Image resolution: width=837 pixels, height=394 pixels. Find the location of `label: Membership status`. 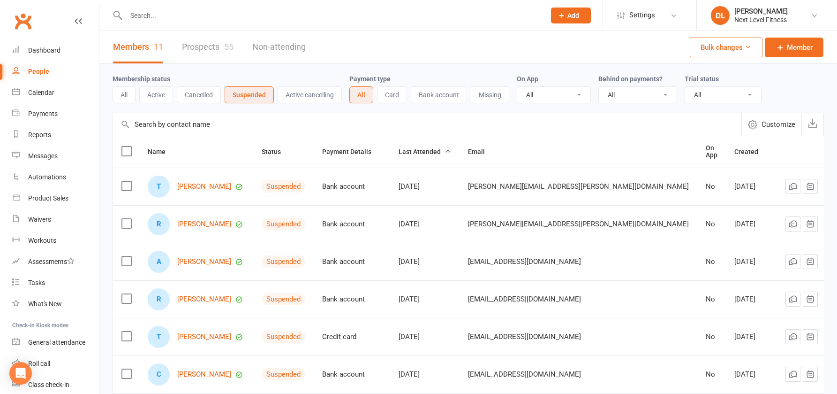

label: Membership status is located at coordinates (141, 79).